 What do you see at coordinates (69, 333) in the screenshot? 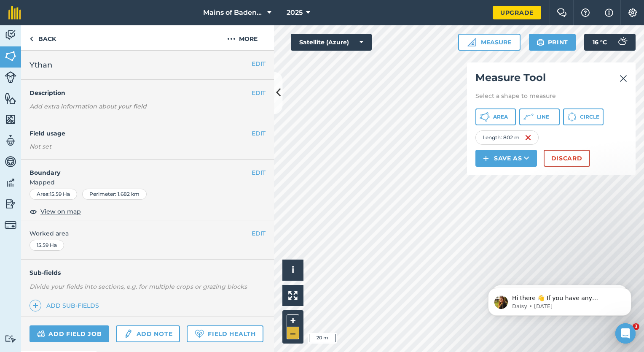
I see `a: Add field job` at bounding box center [69, 333].